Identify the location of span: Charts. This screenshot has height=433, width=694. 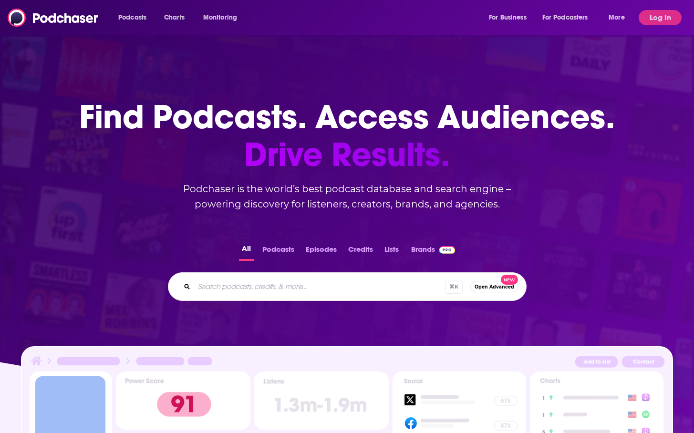
(174, 18).